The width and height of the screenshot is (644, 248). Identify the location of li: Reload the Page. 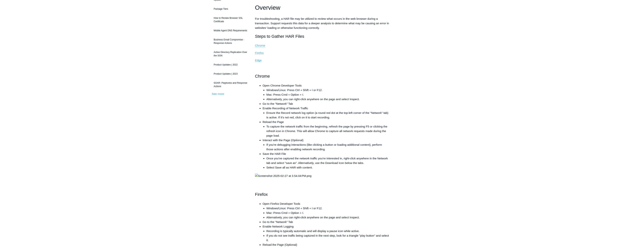
(326, 129).